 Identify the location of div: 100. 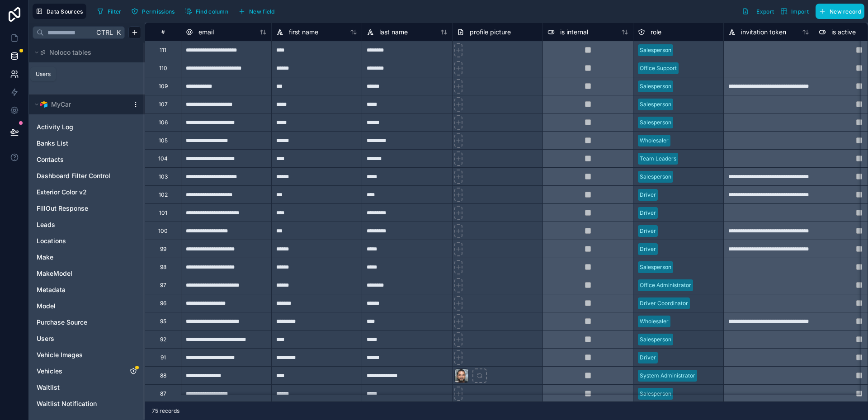
(162, 231).